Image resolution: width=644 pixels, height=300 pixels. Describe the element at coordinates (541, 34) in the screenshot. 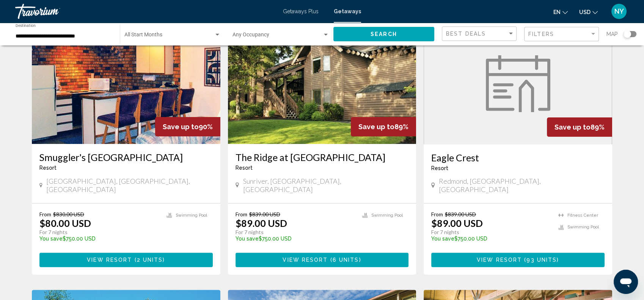

I see `span: Filters` at that location.